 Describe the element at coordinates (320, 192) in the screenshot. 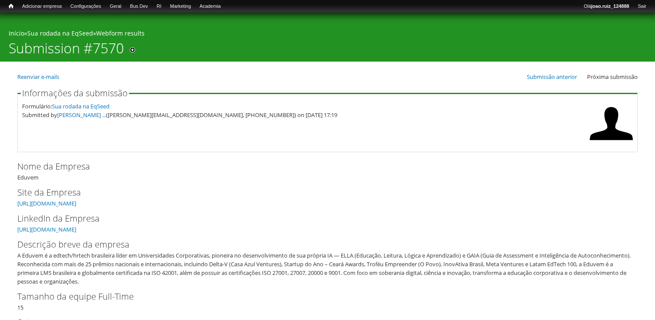

I see `label: Site da Empresa` at that location.